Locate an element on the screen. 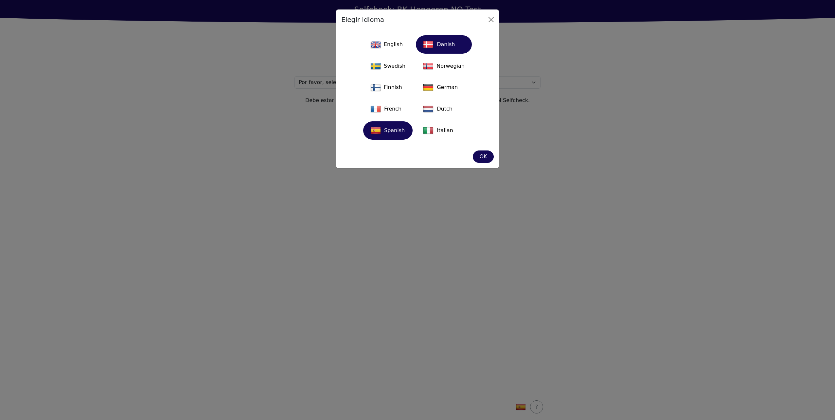 Image resolution: width=835 pixels, height=420 pixels. div: Swedish is located at coordinates (388, 66).